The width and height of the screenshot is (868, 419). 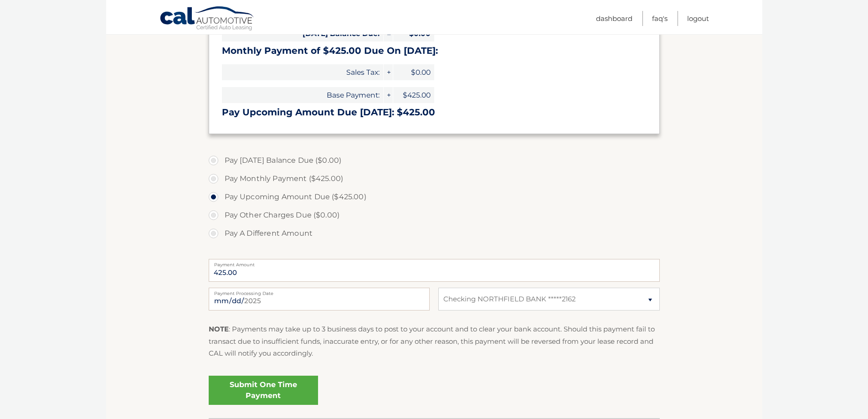 I want to click on a: Logout, so click(x=698, y=18).